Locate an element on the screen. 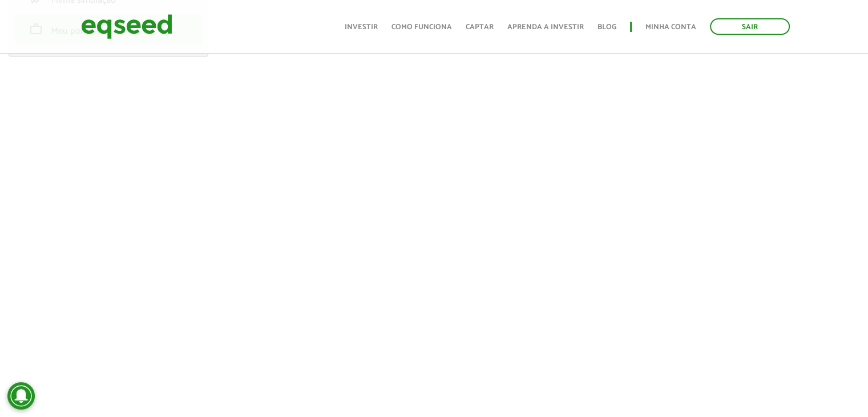  a: Sair is located at coordinates (750, 26).